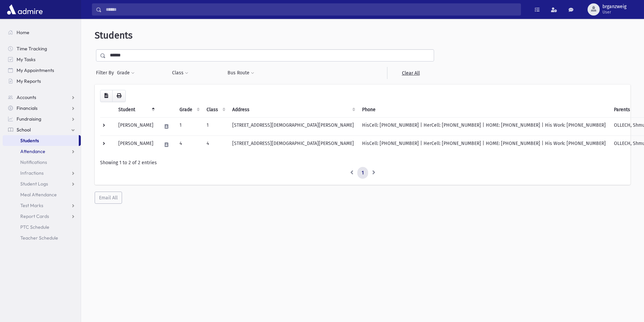  What do you see at coordinates (29, 81) in the screenshot?
I see `span: My Reports` at bounding box center [29, 81].